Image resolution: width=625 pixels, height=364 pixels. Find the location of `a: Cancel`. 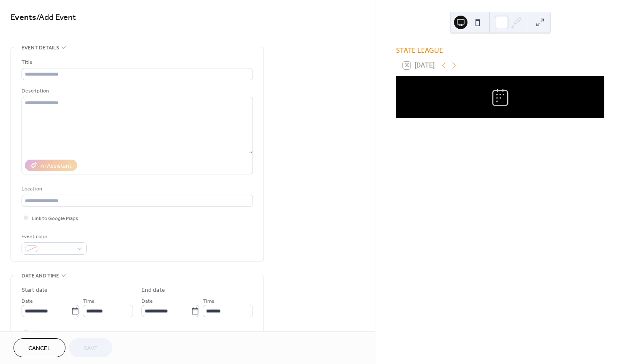

a: Cancel is located at coordinates (39, 348).